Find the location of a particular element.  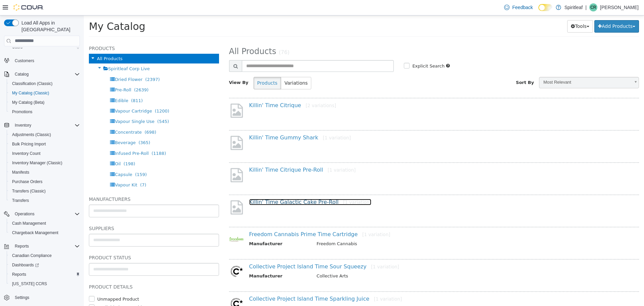

span: Beverage is located at coordinates (41, 127).